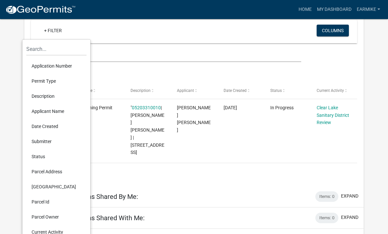  I want to click on datatable-header-cell: Status, so click(287, 91).